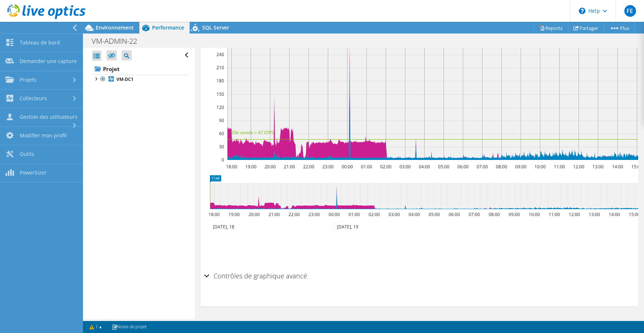 The height and width of the screenshot is (333, 644). What do you see at coordinates (220, 107) in the screenshot?
I see `text: 120` at bounding box center [220, 107].